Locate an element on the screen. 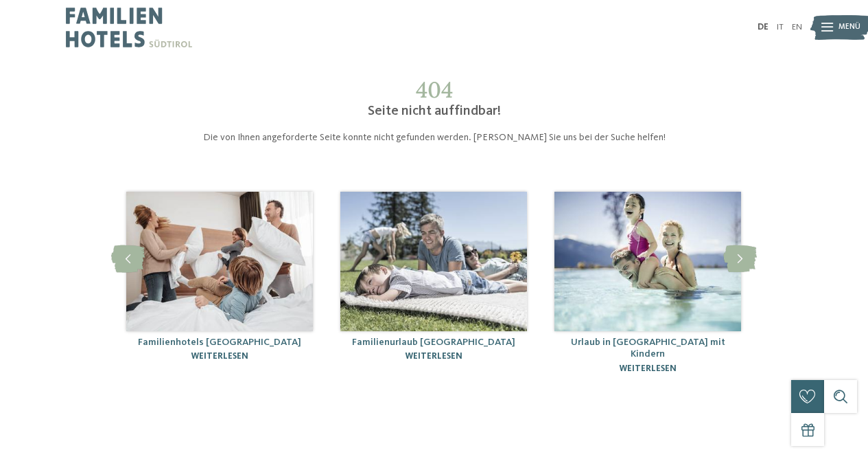 This screenshot has height=457, width=868. a: IT is located at coordinates (781, 27).